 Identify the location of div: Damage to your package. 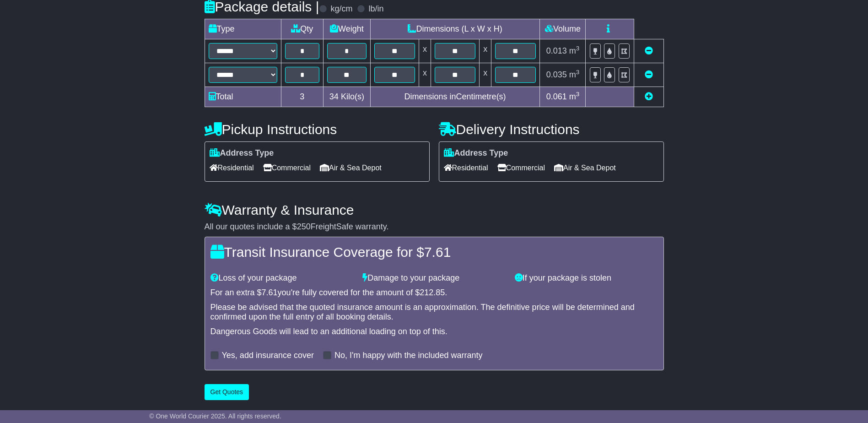
(433, 278).